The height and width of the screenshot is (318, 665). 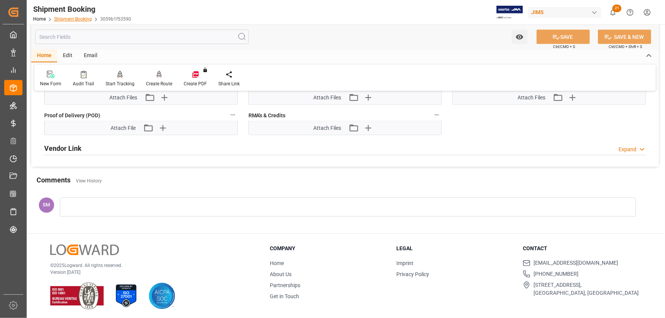 What do you see at coordinates (613, 12) in the screenshot?
I see `button: show 21 new notifications` at bounding box center [613, 12].